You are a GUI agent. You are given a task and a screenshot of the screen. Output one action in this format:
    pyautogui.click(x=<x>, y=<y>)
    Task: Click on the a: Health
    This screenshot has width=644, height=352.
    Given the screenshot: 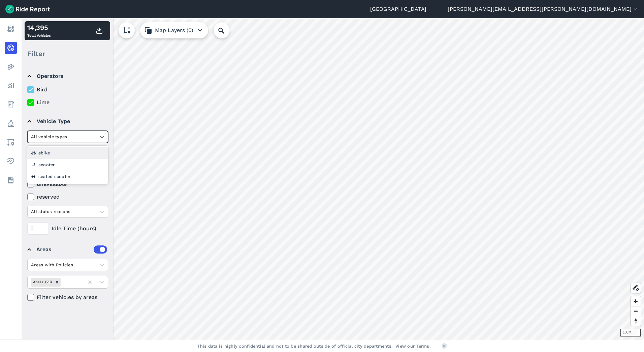 What is the action you would take?
    pyautogui.click(x=11, y=161)
    